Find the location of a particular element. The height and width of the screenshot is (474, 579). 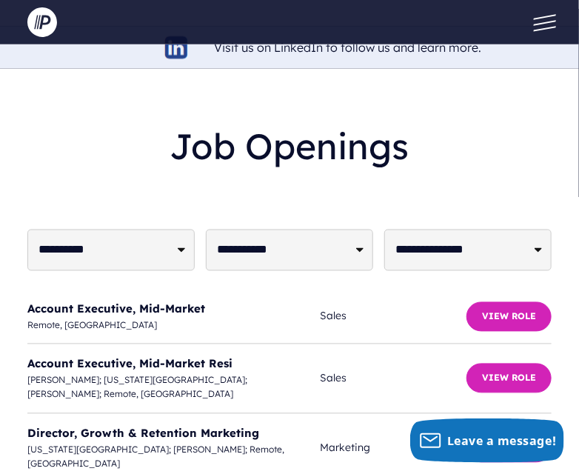

button: Leave a message! is located at coordinates (487, 441).